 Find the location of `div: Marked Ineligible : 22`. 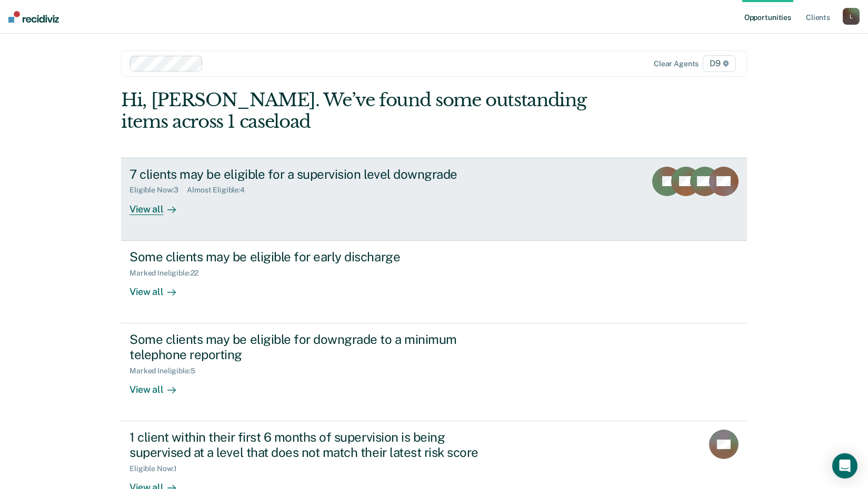

div: Marked Ineligible : 22 is located at coordinates (168, 273).